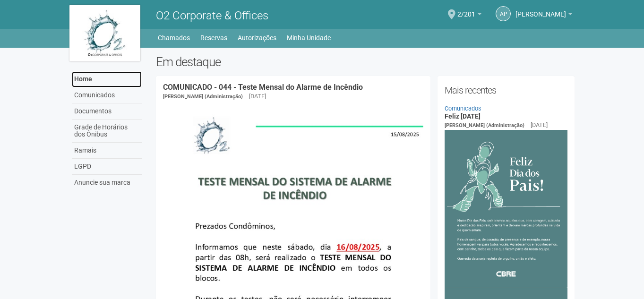 Image resolution: width=644 pixels, height=299 pixels. Describe the element at coordinates (107, 151) in the screenshot. I see `a: Ramais` at that location.